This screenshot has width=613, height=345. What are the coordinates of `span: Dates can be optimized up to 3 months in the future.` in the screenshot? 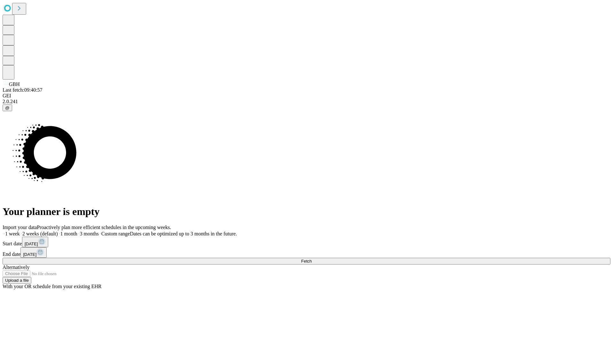 It's located at (183, 233).